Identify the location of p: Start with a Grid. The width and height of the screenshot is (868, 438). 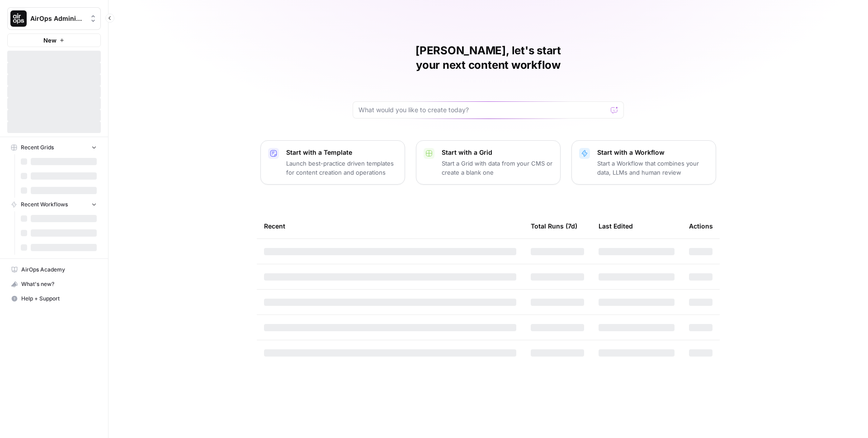
(498, 152).